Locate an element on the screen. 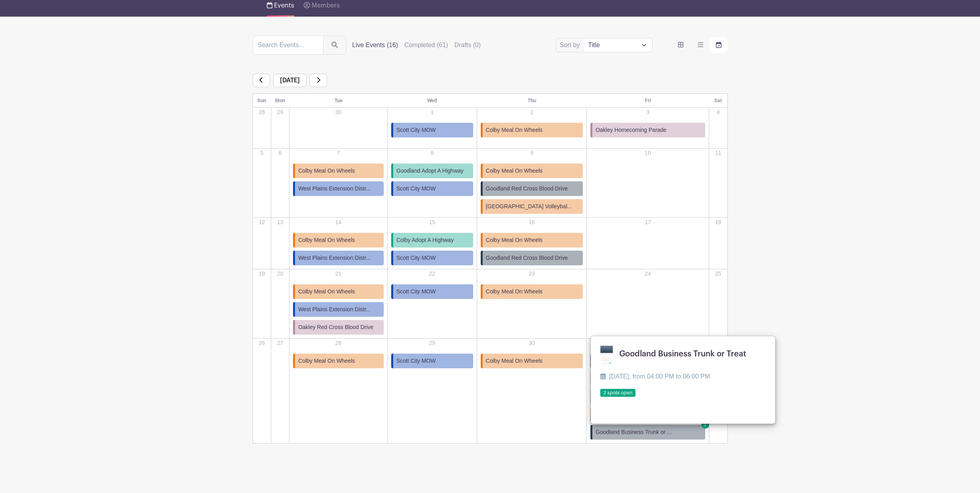 This screenshot has height=493, width=980. p: 3 is located at coordinates (648, 112).